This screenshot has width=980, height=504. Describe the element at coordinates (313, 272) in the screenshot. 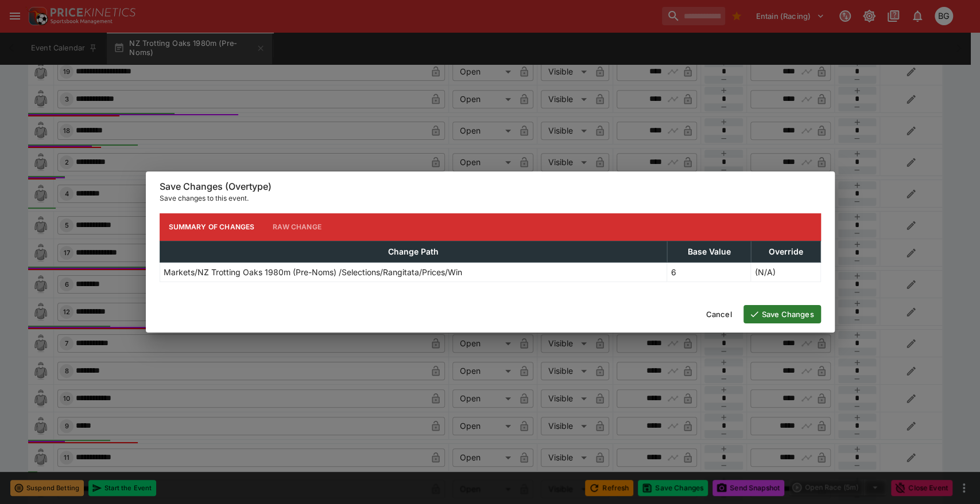

I see `p: Markets/NZ Trotting Oaks 1980m (Pre-Noms) /Selections/Rangitata/Prices/Win` at that location.